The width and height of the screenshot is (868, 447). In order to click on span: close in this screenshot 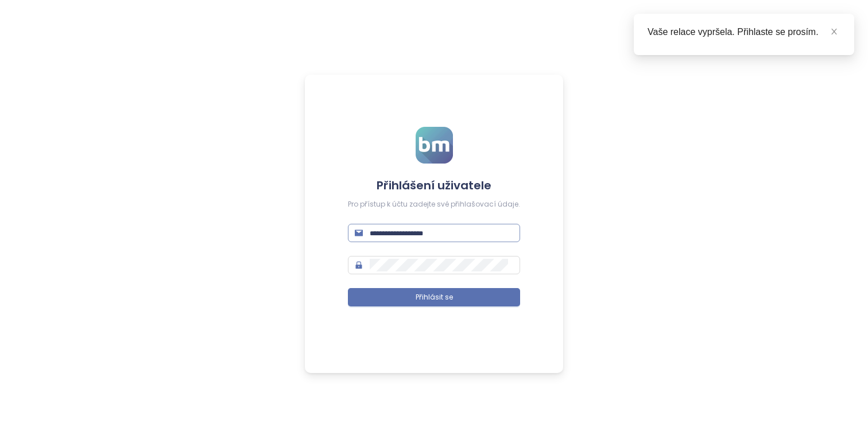, I will do `click(834, 31)`.